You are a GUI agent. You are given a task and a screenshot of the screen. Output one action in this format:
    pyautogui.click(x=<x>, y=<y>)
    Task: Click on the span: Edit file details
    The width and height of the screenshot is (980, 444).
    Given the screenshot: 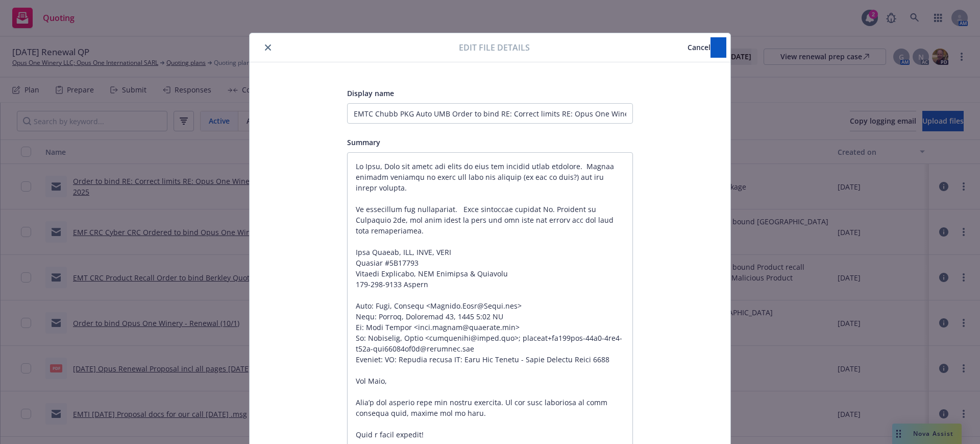 What is the action you would take?
    pyautogui.click(x=494, y=47)
    